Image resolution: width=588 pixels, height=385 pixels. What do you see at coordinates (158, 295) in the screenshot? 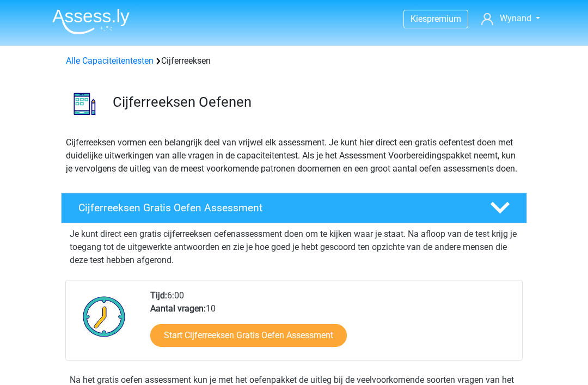
I see `b: Tijd:` at bounding box center [158, 295].